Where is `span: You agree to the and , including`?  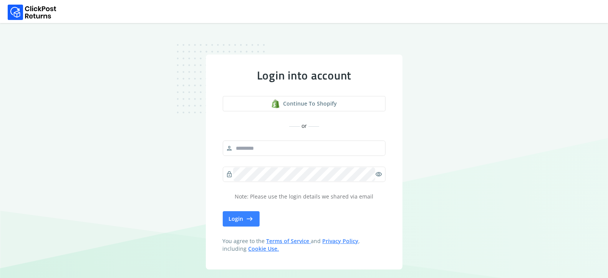
span: You agree to the and , including is located at coordinates (304, 245).